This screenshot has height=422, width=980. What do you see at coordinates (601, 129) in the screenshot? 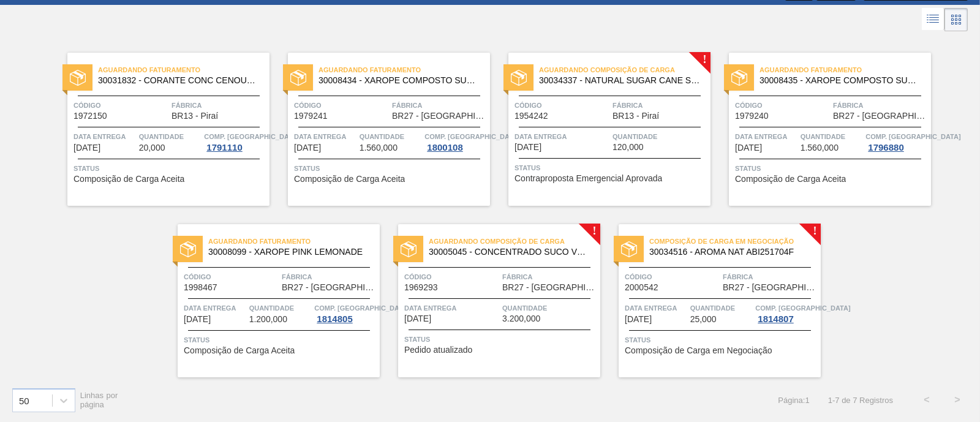
I see `a: !statusAguardando Composição de Carga30034337 - NATURAL SUGAR CANE S FLAVOURINGCódigo1954242Fábri...` at bounding box center [601, 129].